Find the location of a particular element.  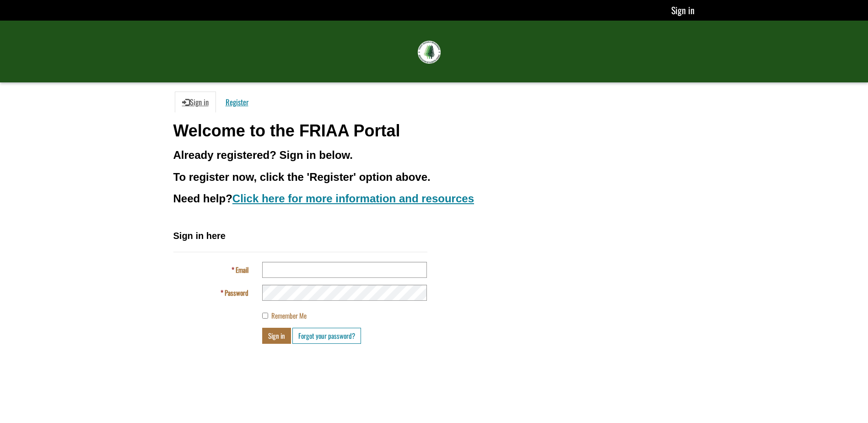

a: Register is located at coordinates (237, 102).